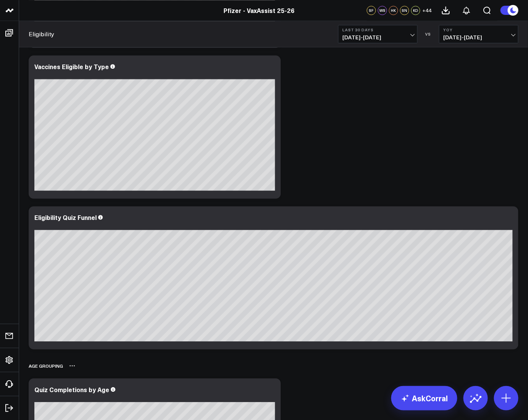  I want to click on span: + 44, so click(427, 10).